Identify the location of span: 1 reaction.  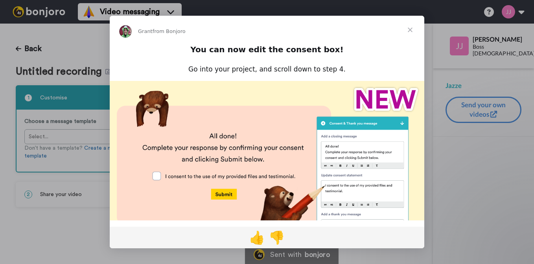
(277, 237).